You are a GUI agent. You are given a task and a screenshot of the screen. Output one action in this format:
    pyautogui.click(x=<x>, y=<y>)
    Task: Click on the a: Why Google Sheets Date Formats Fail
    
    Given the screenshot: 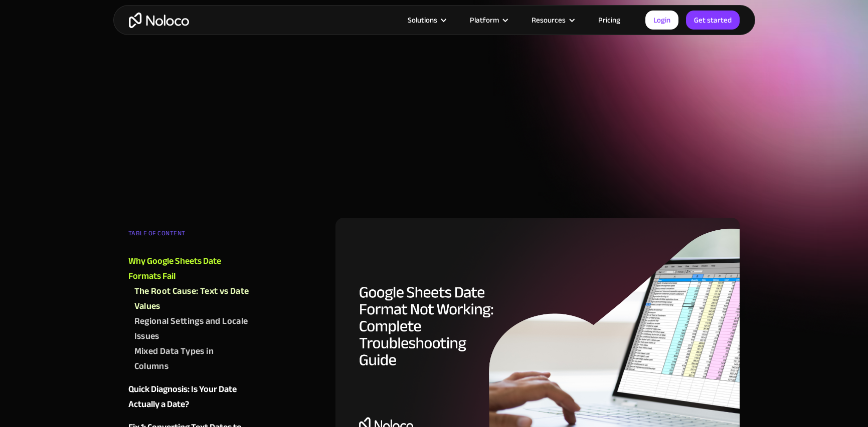 What is the action you would take?
    pyautogui.click(x=189, y=269)
    